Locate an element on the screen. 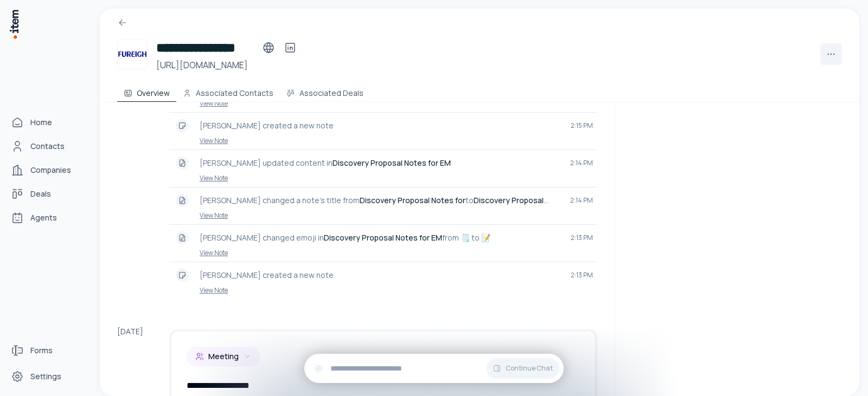 Image resolution: width=868 pixels, height=396 pixels. span: Agents is located at coordinates (43, 218).